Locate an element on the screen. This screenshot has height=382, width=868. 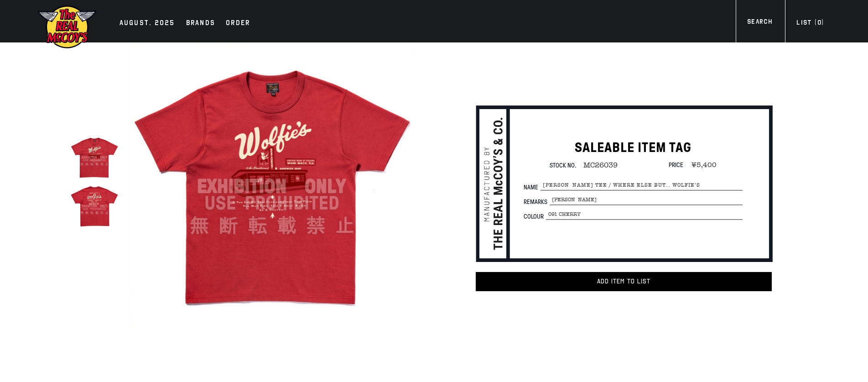
div: List ( ) is located at coordinates (810, 24).